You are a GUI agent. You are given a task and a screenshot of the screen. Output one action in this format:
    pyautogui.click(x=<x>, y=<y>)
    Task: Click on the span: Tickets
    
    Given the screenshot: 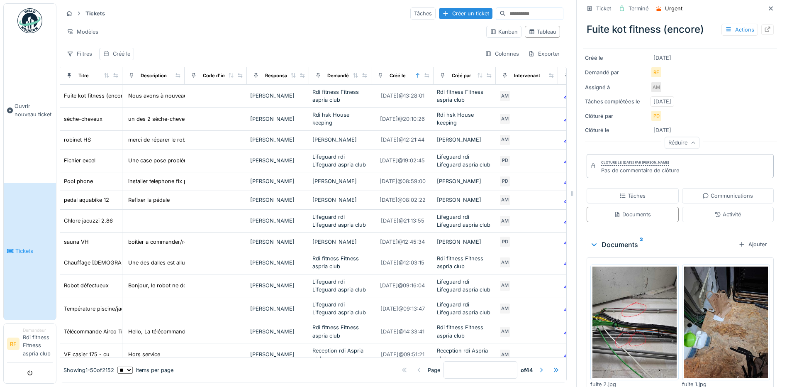 What is the action you would take?
    pyautogui.click(x=34, y=250)
    